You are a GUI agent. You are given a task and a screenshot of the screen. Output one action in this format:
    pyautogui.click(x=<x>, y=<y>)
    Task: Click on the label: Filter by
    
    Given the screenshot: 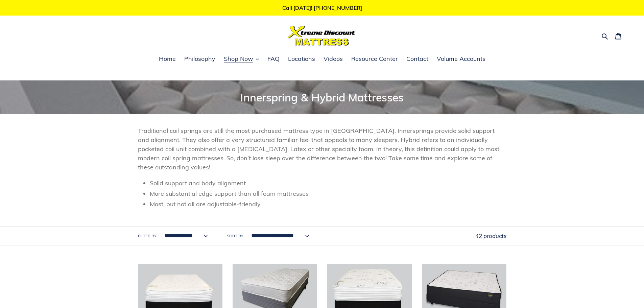 What is the action you would take?
    pyautogui.click(x=147, y=236)
    